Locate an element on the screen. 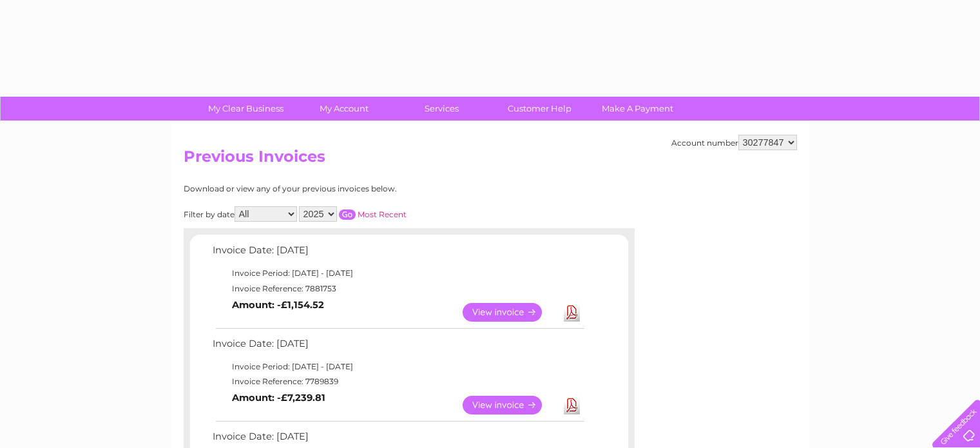  a: My Clear Business is located at coordinates (245, 108).